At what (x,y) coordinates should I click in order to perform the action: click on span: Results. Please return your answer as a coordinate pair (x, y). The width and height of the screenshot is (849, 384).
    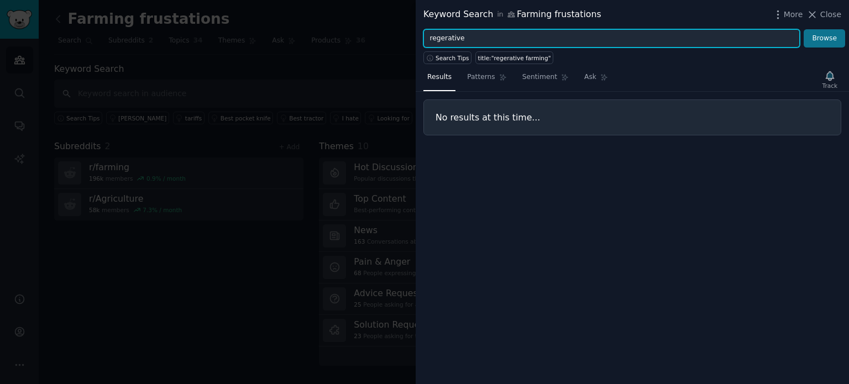
    Looking at the image, I should click on (439, 77).